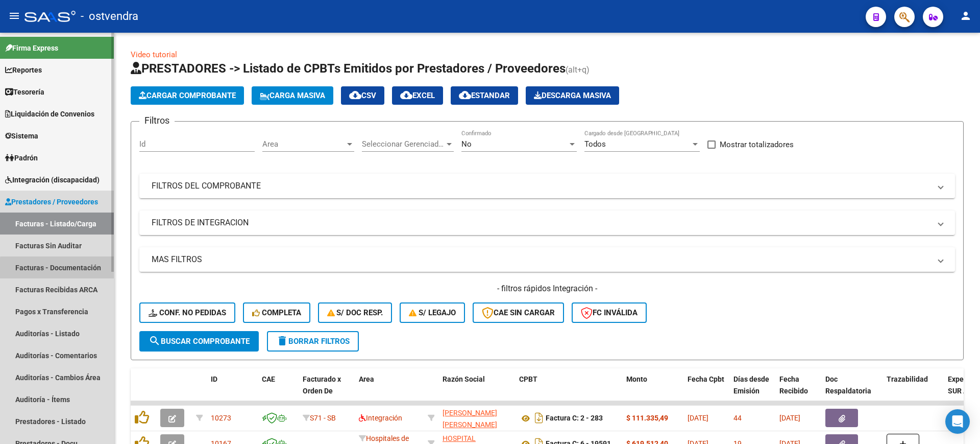 The height and width of the screenshot is (444, 980). I want to click on span: CAE SIN CARGAR, so click(518, 312).